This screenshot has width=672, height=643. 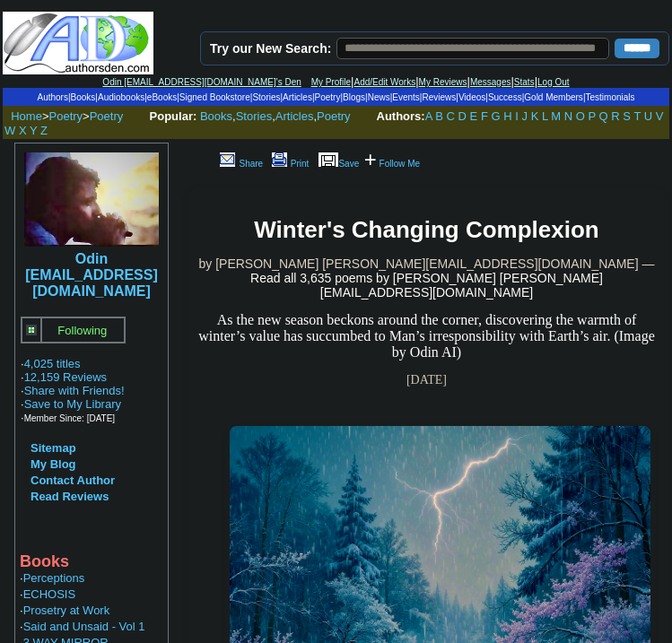 What do you see at coordinates (484, 115) in the screenshot?
I see `a: F` at bounding box center [484, 115].